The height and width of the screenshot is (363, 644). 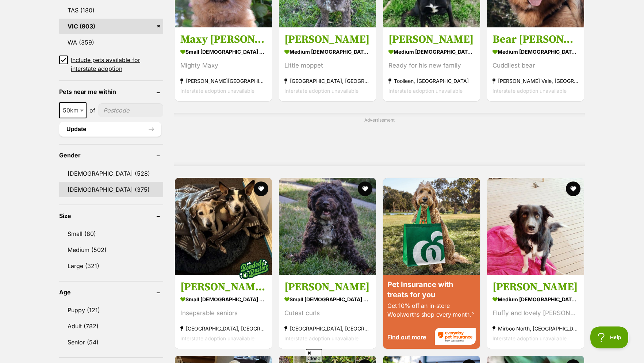 What do you see at coordinates (328, 65) in the screenshot?
I see `div: Little moppet` at bounding box center [328, 65].